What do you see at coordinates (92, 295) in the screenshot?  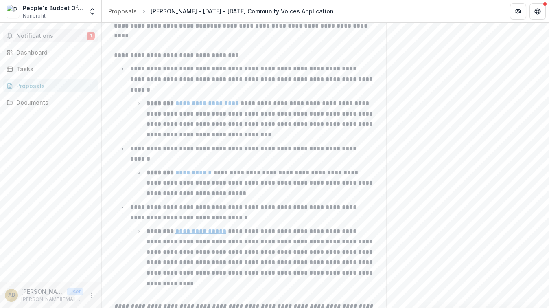 I see `button: More` at bounding box center [92, 295].